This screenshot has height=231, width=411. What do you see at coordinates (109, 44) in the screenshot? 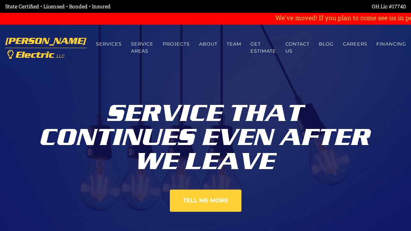
I see `a: Services` at bounding box center [109, 44].